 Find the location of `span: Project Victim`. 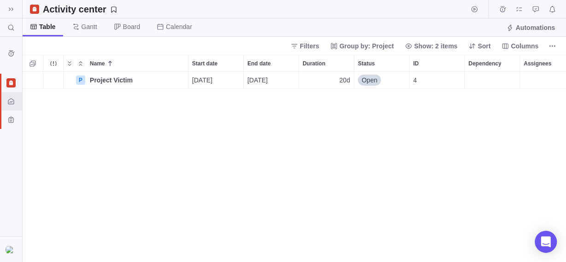

span: Project Victim is located at coordinates (111, 80).